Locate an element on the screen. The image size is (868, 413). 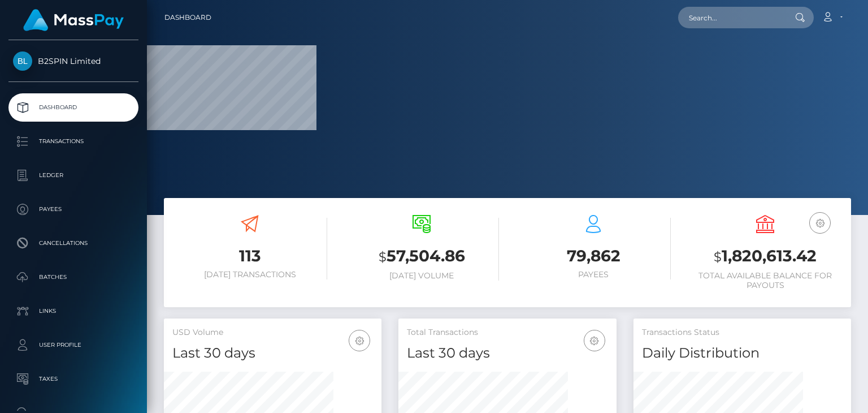
a: Cancellations is located at coordinates (73, 244).